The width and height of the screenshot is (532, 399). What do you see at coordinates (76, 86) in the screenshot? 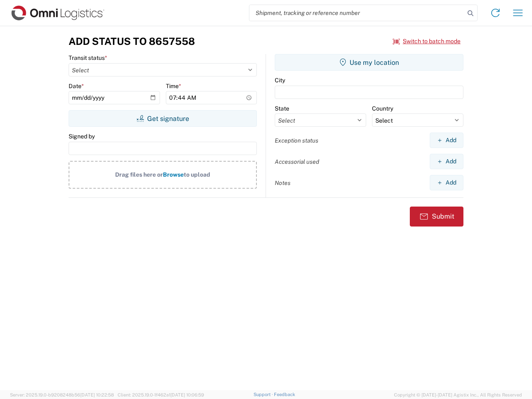
I see `label: Date` at bounding box center [76, 86].